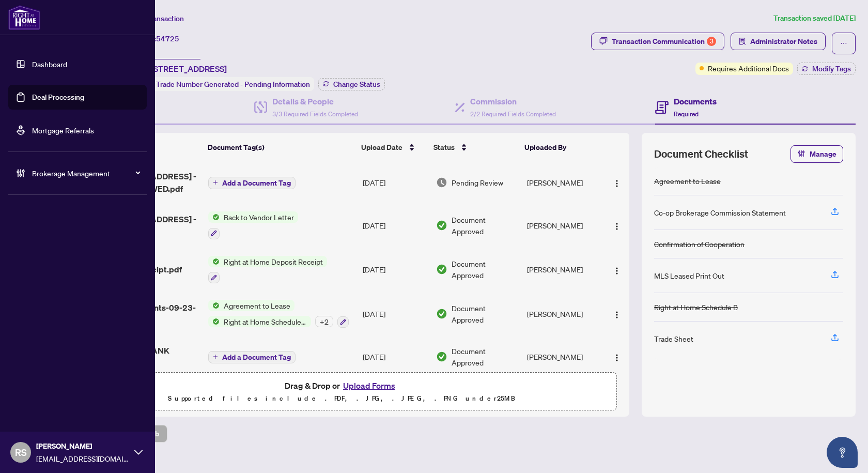  I want to click on div: Right at Home Schedule B, so click(696, 307).